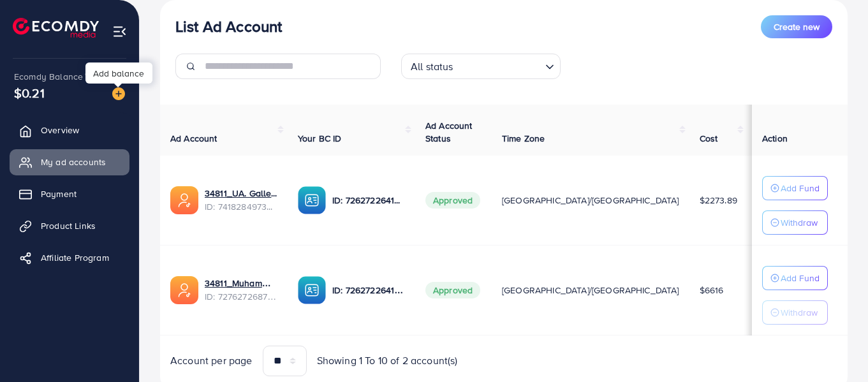 The height and width of the screenshot is (382, 868). I want to click on a: 34811_UA. Gallery_1727204080777, so click(241, 193).